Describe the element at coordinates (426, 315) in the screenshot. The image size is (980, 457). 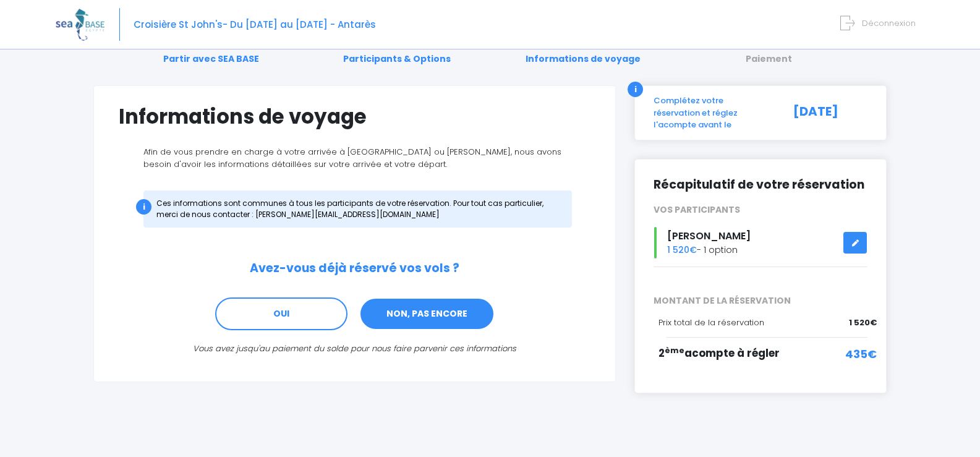
I see `a: NON, PAS ENCORE` at that location.